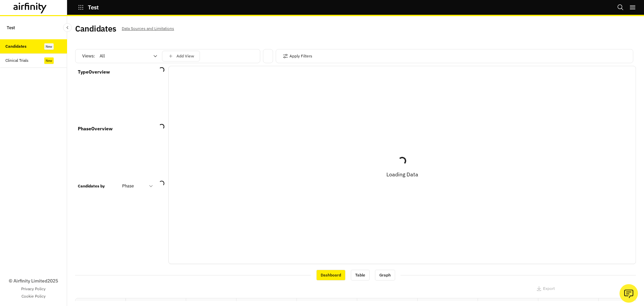 The image size is (644, 306). I want to click on div: Graph, so click(385, 275).